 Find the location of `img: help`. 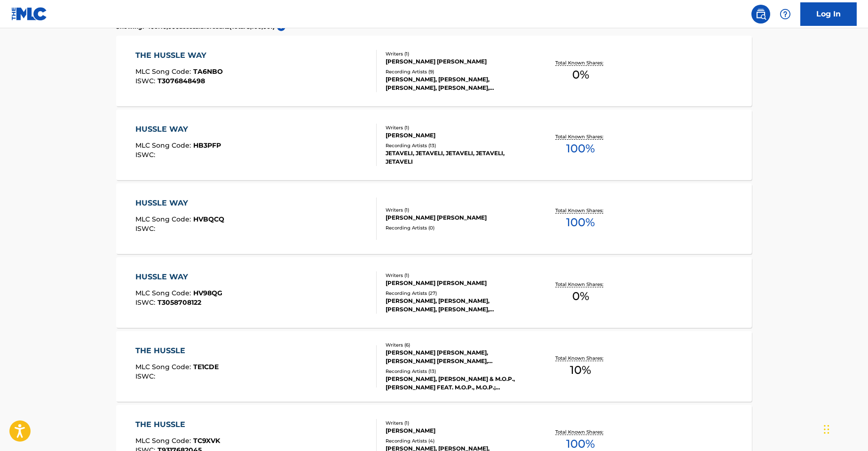

img: help is located at coordinates (786, 14).